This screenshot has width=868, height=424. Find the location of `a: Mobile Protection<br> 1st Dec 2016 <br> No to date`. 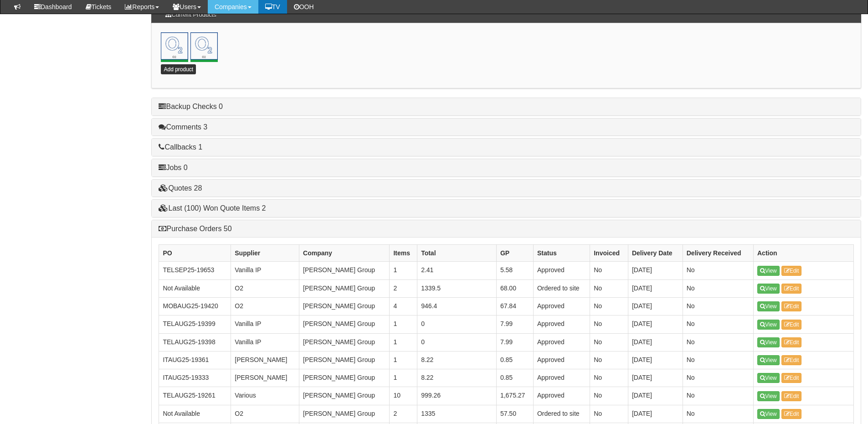

a: Mobile Protection<br> 1st Dec 2016 <br> No to date is located at coordinates (204, 46).